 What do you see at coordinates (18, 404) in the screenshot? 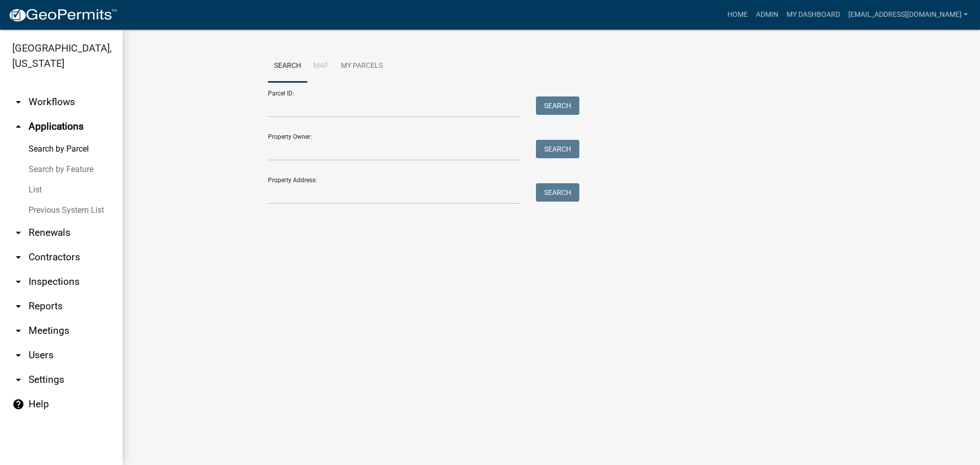
I see `i: help` at bounding box center [18, 404].